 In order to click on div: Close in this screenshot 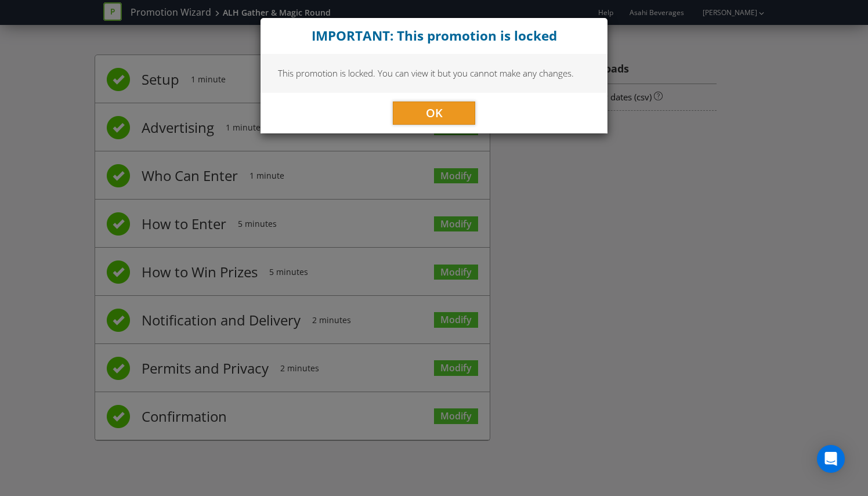, I will do `click(434, 36)`.